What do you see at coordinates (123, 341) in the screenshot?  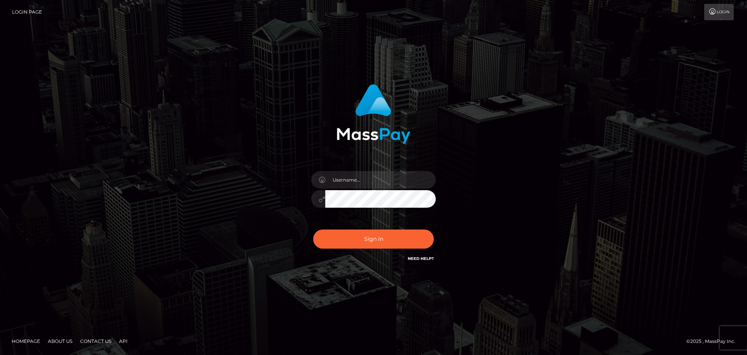 I see `a: API` at bounding box center [123, 341].